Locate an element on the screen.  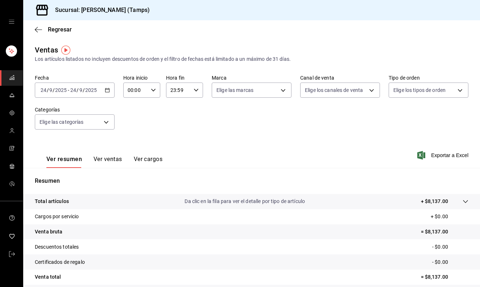
button: Exportar a Excel is located at coordinates (443, 155).